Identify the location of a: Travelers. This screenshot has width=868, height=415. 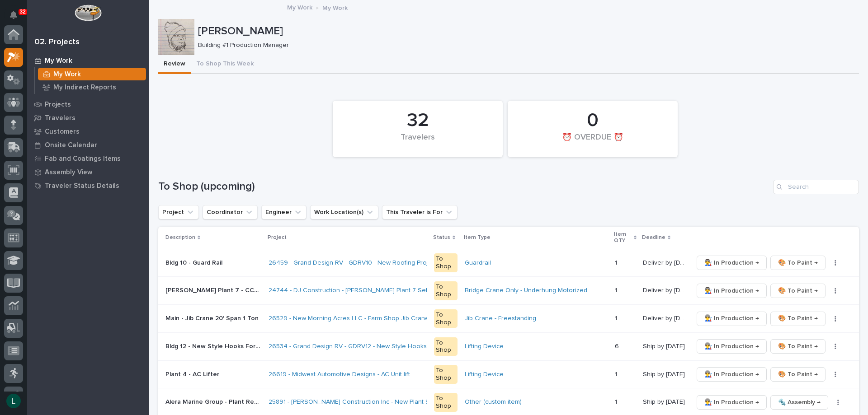
(88, 118).